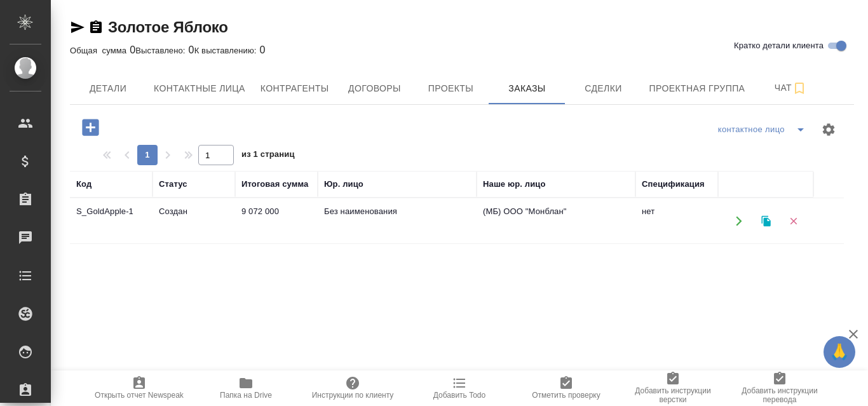 This screenshot has height=406, width=868. I want to click on button: Скопировать ссылку, so click(96, 27).